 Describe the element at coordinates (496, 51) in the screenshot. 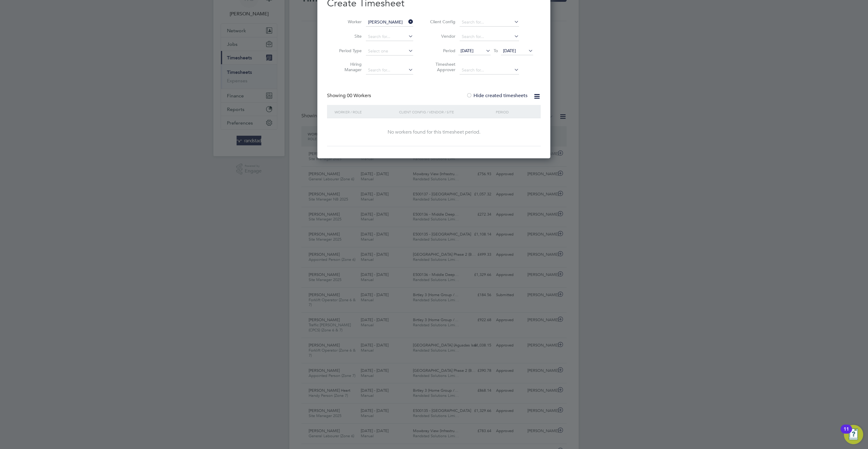

I see `span: To` at that location.